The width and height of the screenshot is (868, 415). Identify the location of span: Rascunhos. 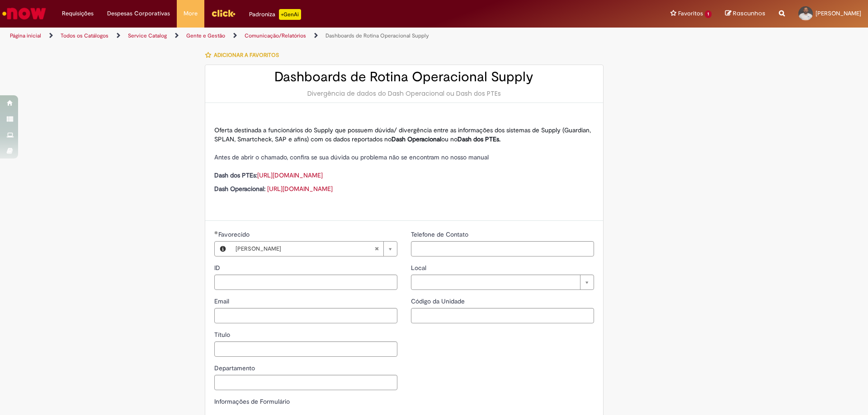
(749, 13).